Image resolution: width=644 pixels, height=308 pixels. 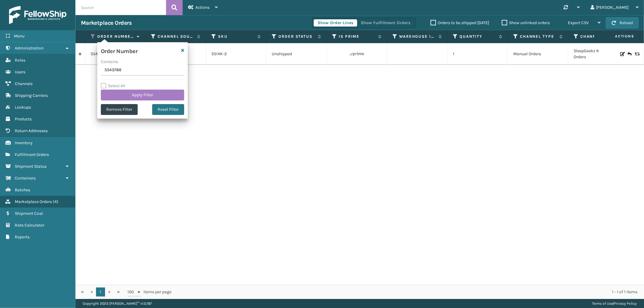 What do you see at coordinates (636, 54) in the screenshot?
I see `i: Replace` at bounding box center [636, 54].